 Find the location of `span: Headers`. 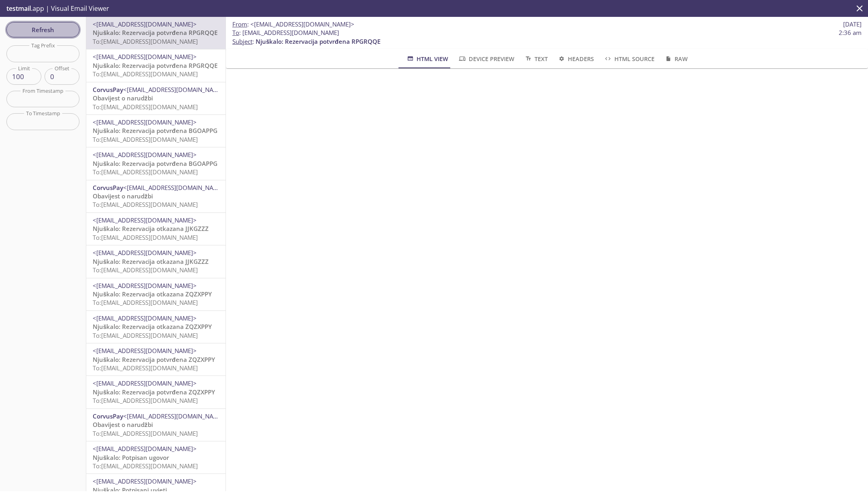

span: Headers is located at coordinates (575, 59).